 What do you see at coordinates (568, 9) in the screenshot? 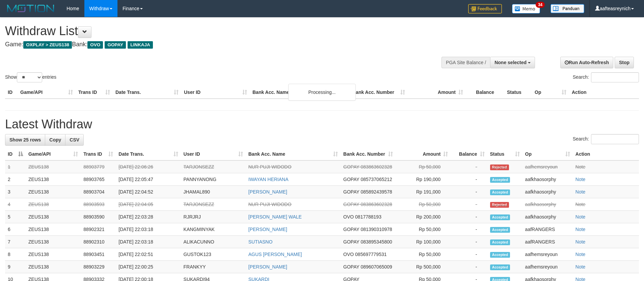
I see `img: panduan.png` at bounding box center [568, 9].